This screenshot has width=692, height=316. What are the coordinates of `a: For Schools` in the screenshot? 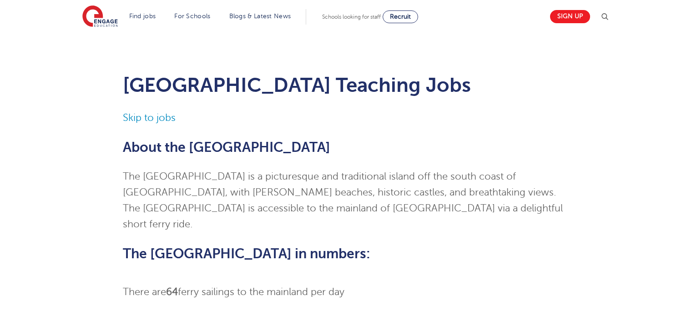 It's located at (192, 16).